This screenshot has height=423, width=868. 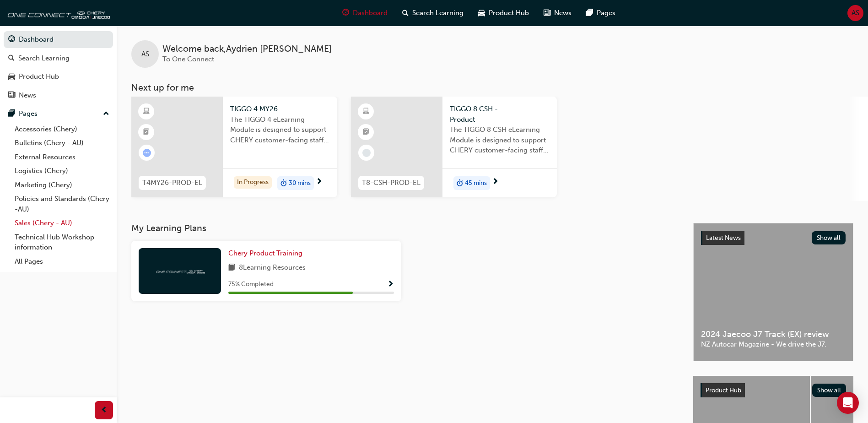 What do you see at coordinates (601, 13) in the screenshot?
I see `a: pages-iconPages` at bounding box center [601, 13].